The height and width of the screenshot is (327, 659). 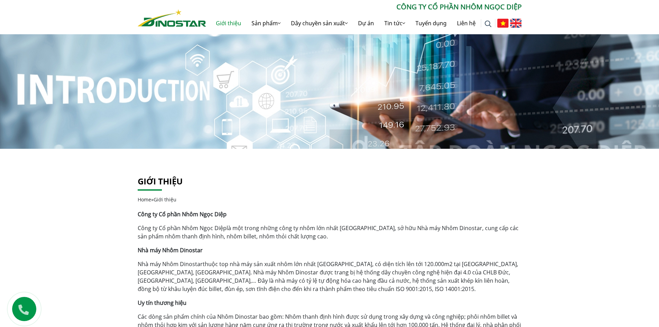 I want to click on a: Home, so click(x=144, y=199).